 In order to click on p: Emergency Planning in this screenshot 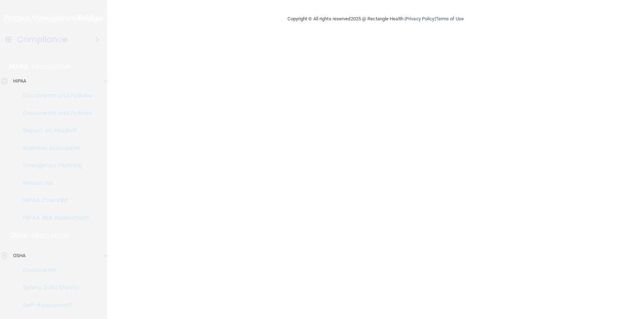, I will do `click(54, 165)`.